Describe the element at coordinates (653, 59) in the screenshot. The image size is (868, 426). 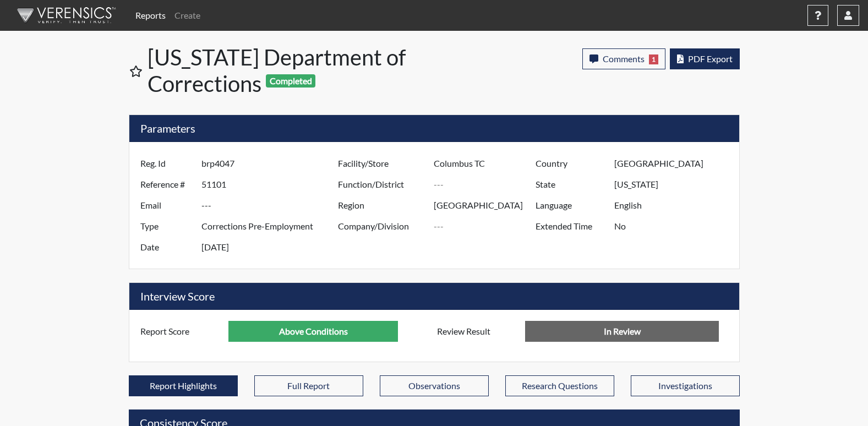
I see `span: 1` at that location.